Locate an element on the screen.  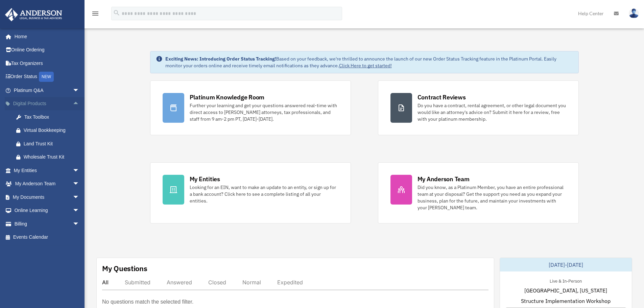
img: Anderson Advisors Platinum Portal is located at coordinates (34, 14).